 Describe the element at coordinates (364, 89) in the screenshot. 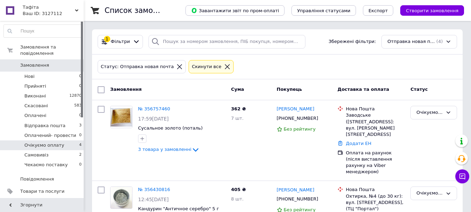

I see `span: Доставка та оплата` at that location.